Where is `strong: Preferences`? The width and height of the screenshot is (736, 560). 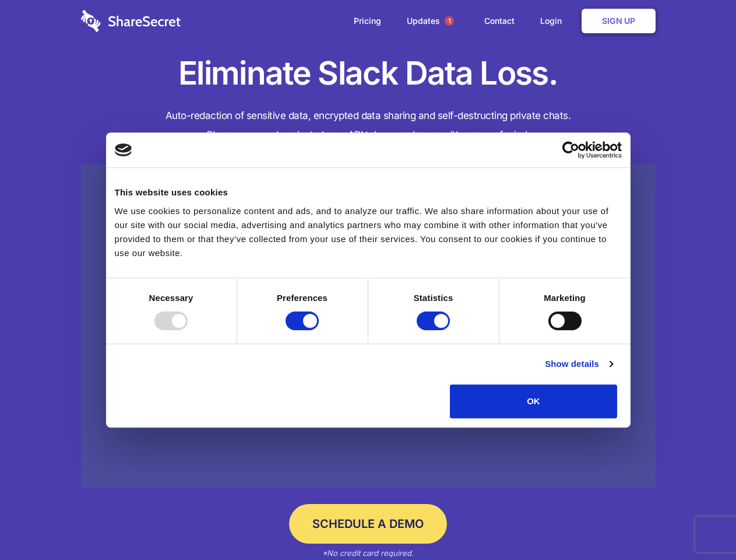 strong: Preferences is located at coordinates (302, 297).